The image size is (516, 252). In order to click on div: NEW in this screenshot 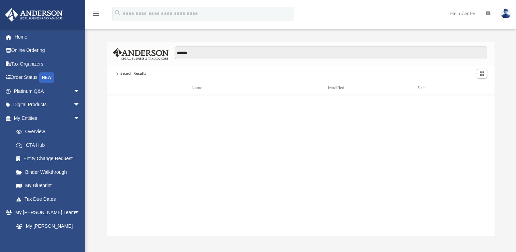, I will do `click(47, 77)`.